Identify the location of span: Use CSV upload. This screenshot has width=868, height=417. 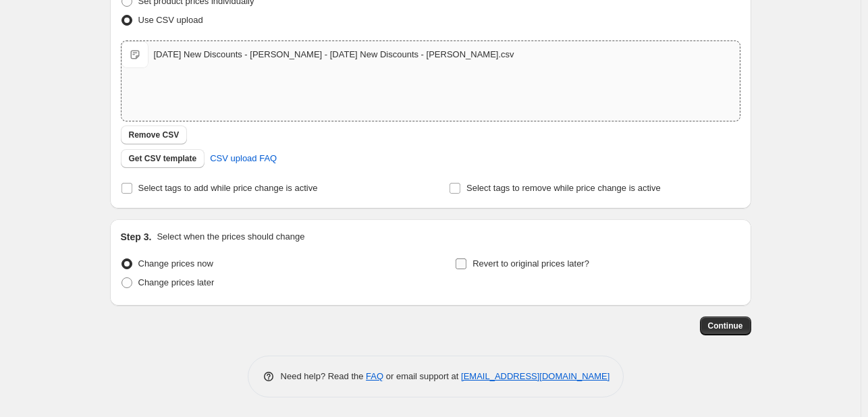
(171, 20).